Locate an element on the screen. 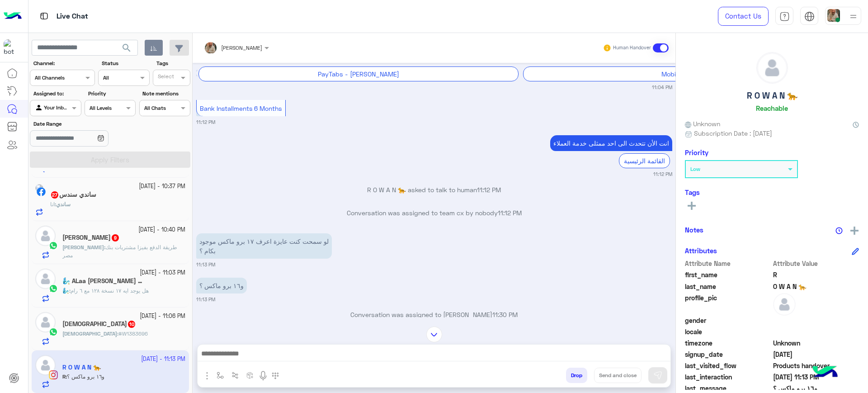 The width and height of the screenshot is (868, 393). span: first_name is located at coordinates (728, 275).